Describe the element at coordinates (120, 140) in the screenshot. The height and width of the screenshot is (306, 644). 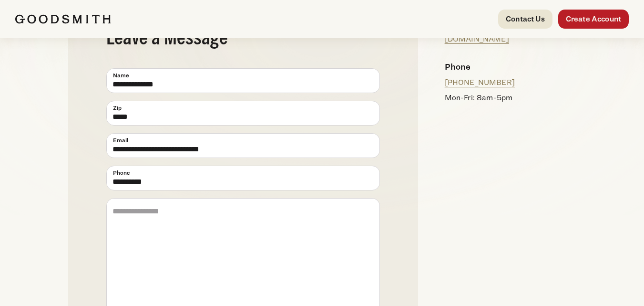
I see `span: Email` at that location.